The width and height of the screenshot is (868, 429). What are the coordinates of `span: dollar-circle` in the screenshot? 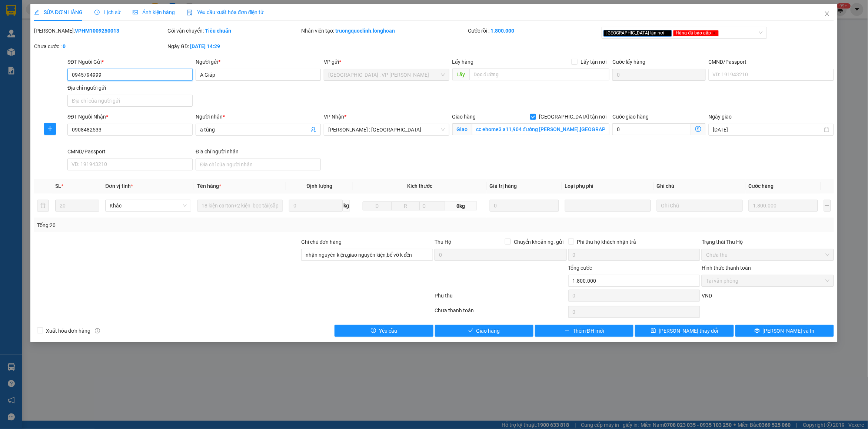 It's located at (698, 129).